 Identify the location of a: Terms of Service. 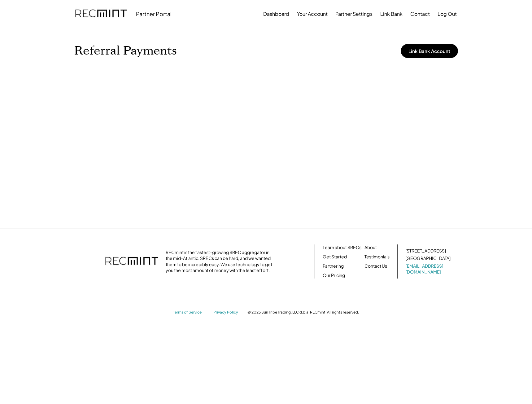
(190, 312).